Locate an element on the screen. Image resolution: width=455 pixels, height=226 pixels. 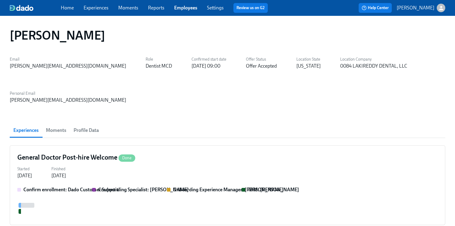
h4: General Doctor Post-hire Welcome is located at coordinates (76, 157).